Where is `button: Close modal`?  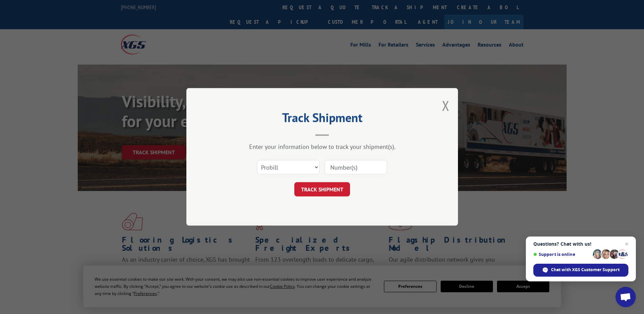 button: Close modal is located at coordinates (445, 105).